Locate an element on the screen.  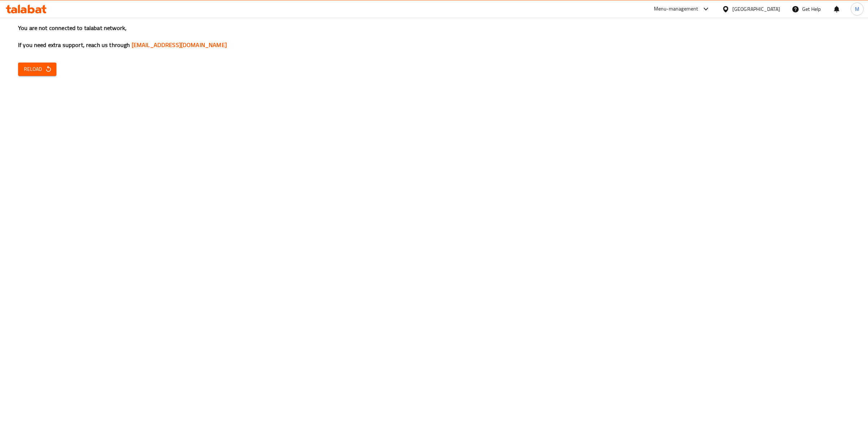
button: Reload is located at coordinates (37, 69).